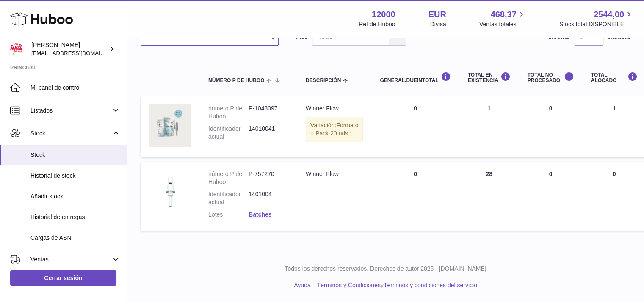 This screenshot has height=302, width=644. What do you see at coordinates (489, 196) in the screenshot?
I see `td: 28` at bounding box center [489, 196].